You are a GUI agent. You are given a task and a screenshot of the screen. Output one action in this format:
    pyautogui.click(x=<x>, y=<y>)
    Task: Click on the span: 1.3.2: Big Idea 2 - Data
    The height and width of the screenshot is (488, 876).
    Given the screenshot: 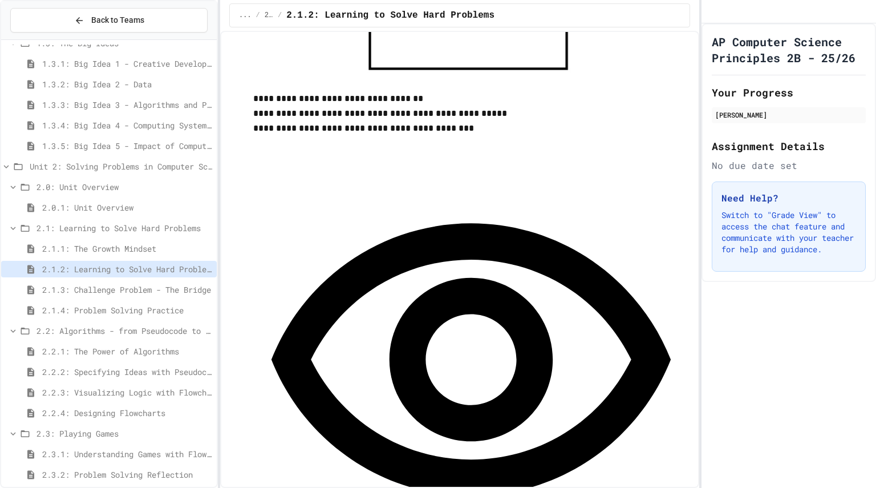 What is the action you would take?
    pyautogui.click(x=127, y=84)
    